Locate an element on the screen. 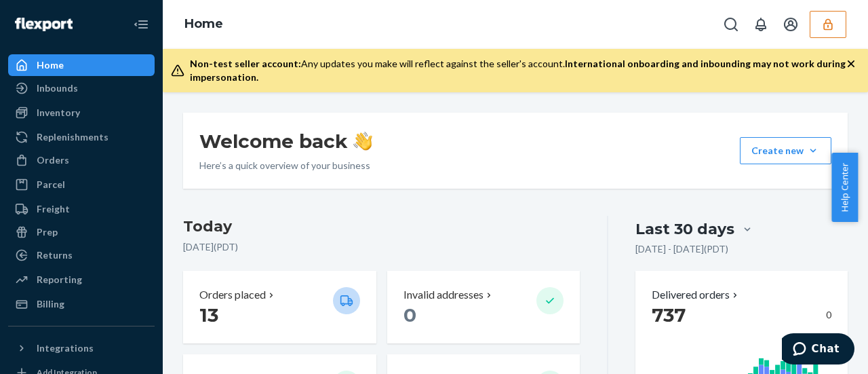  a: Replenishments is located at coordinates (81, 137).